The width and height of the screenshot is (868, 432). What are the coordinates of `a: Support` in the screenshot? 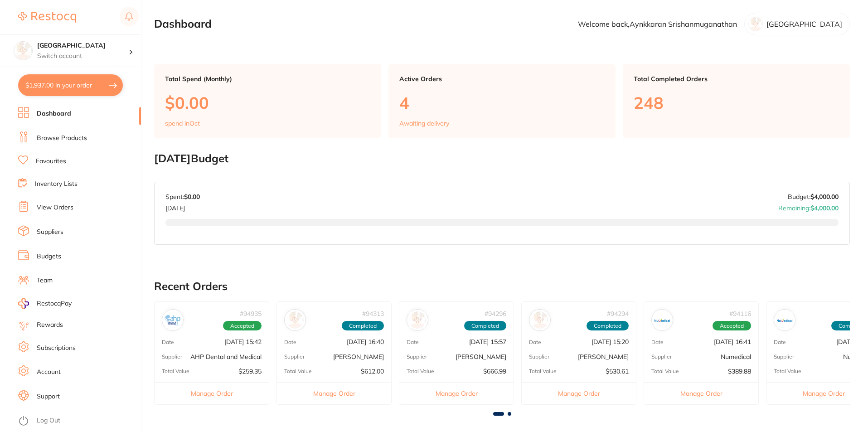 It's located at (48, 397).